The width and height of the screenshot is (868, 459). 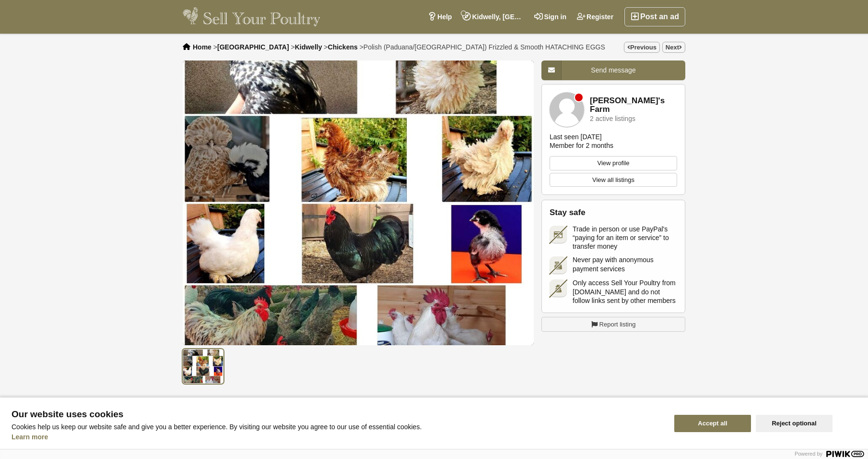 What do you see at coordinates (202, 47) in the screenshot?
I see `span: Home` at bounding box center [202, 47].